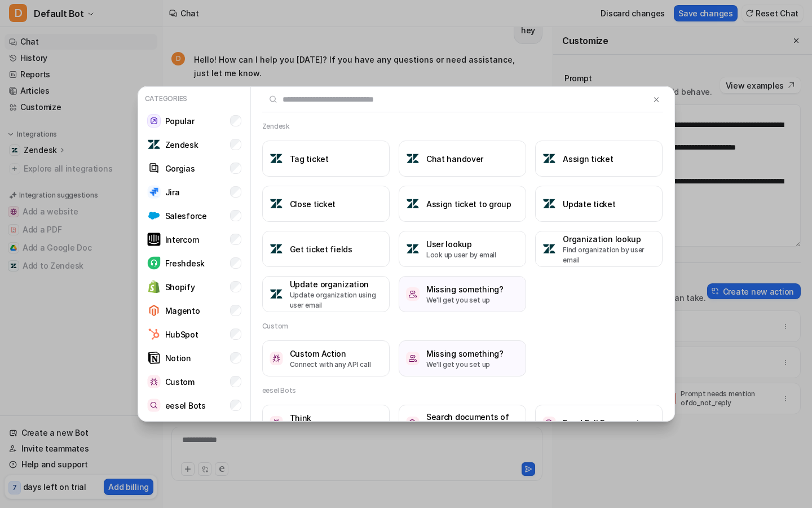  Describe the element at coordinates (550, 423) in the screenshot. I see `img: Read Full Document` at that location.